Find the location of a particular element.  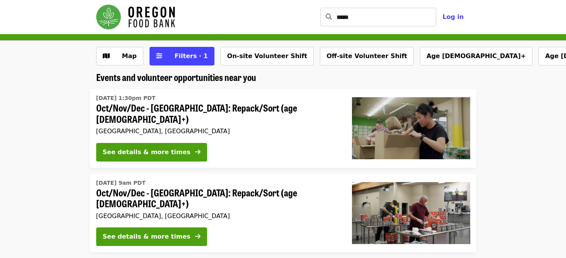

span: Filters · 1 is located at coordinates (191, 56).